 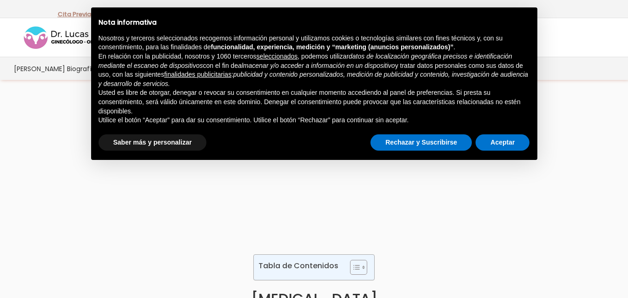 I want to click on p: Utilice el botón “Aceptar” para dar su consentimiento. Utilice el botón “Rechazar” para continuar..., so click(x=314, y=120).